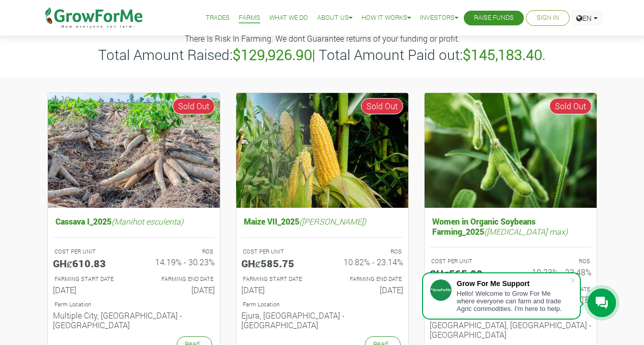  Describe the element at coordinates (272, 54) in the screenshot. I see `b: $129,926.90` at that location.